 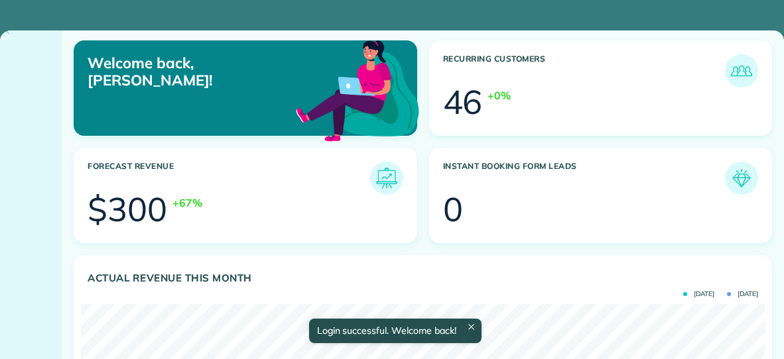 I want to click on h3: Instant Booking Form Leads, so click(x=584, y=178).